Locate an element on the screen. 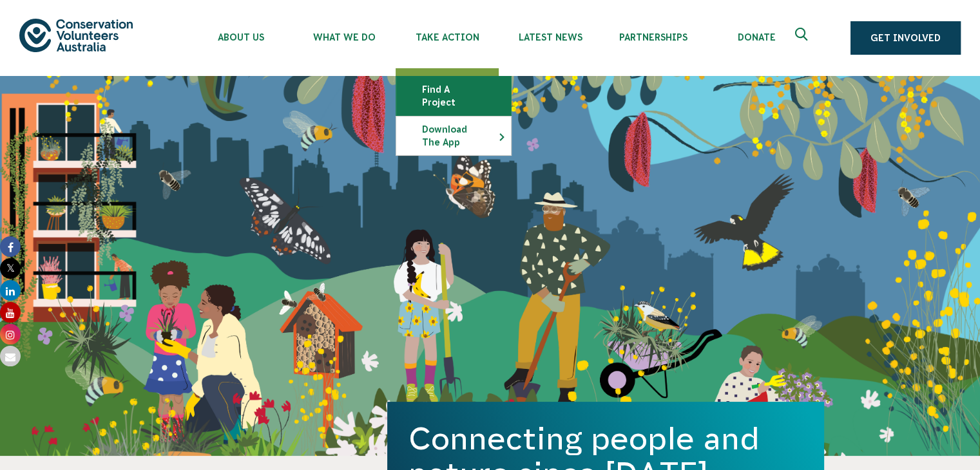 The height and width of the screenshot is (470, 980). a: Get Involved is located at coordinates (905, 38).